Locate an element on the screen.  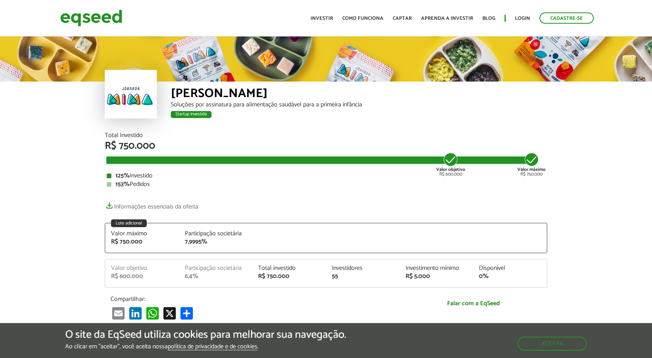
div: Valor máximo is located at coordinates (142, 234).